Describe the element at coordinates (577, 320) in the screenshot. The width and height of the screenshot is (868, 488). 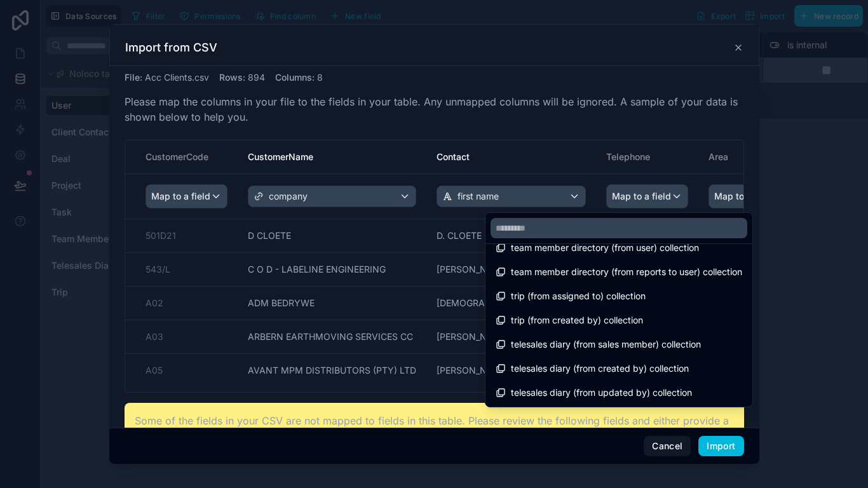
I see `span: trip (from created by) collection` at that location.